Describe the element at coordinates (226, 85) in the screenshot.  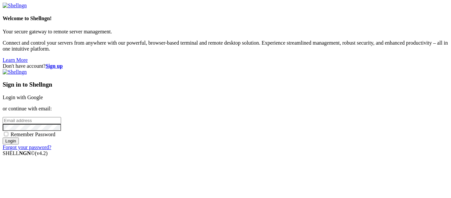
I see `h3: Sign in to Shellngn` at that location.